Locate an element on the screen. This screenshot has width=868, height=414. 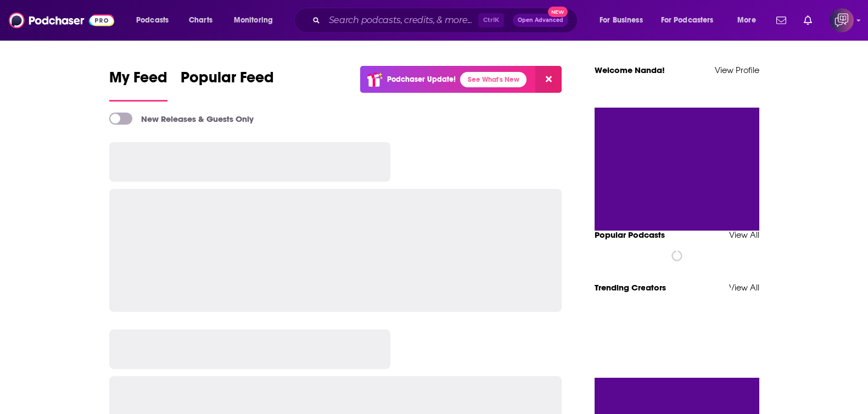
span: My Feed is located at coordinates (138, 81).